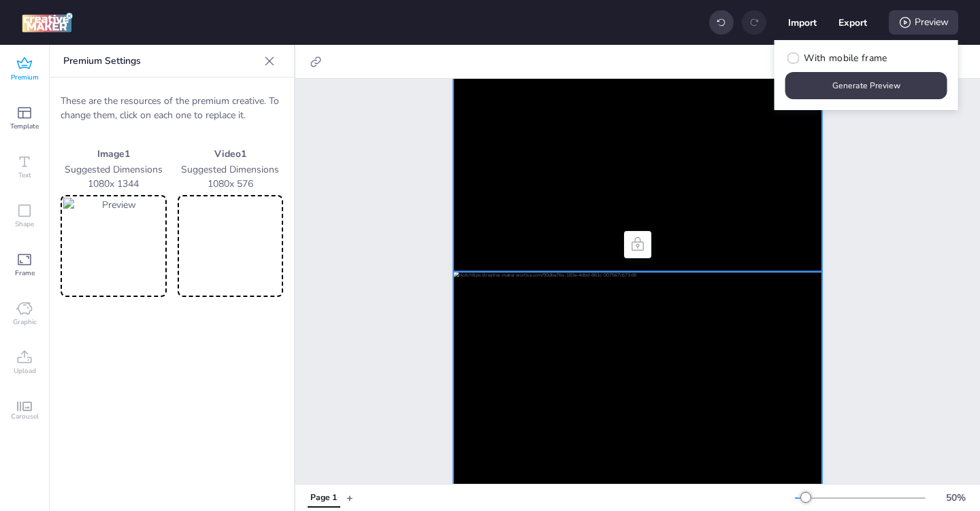 The height and width of the screenshot is (511, 980). Describe the element at coordinates (25, 78) in the screenshot. I see `span: Premium` at that location.